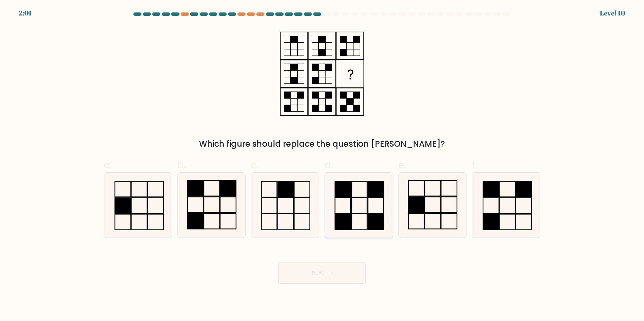  I want to click on button: Next, so click(322, 273).